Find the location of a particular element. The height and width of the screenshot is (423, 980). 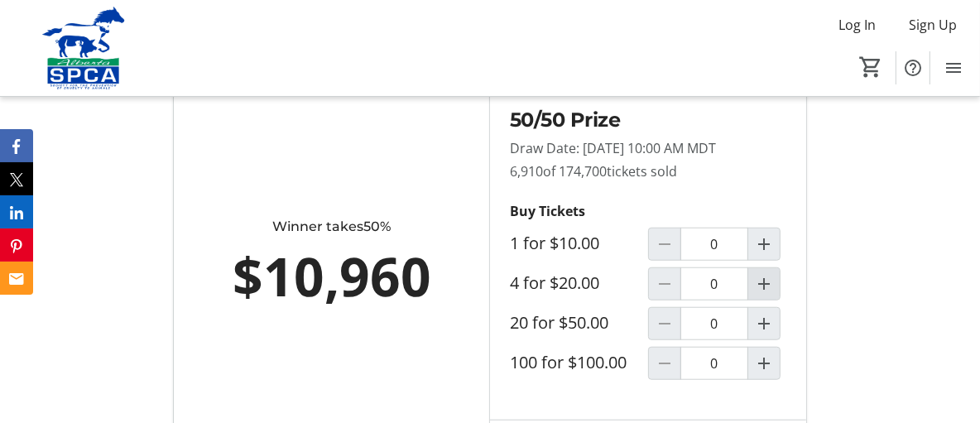

p: 6,910 tickets sold is located at coordinates (649, 171).